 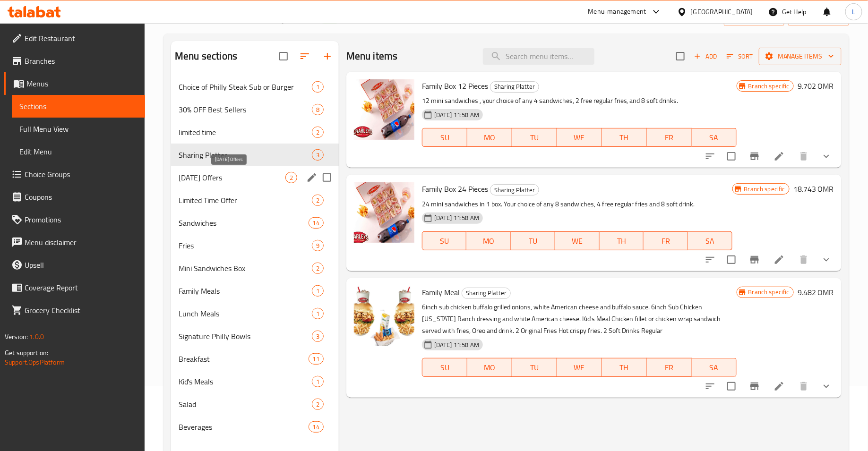 What do you see at coordinates (255, 87) in the screenshot?
I see `div: Choice of Philly Steak Sub or Burger1` at bounding box center [255, 87].